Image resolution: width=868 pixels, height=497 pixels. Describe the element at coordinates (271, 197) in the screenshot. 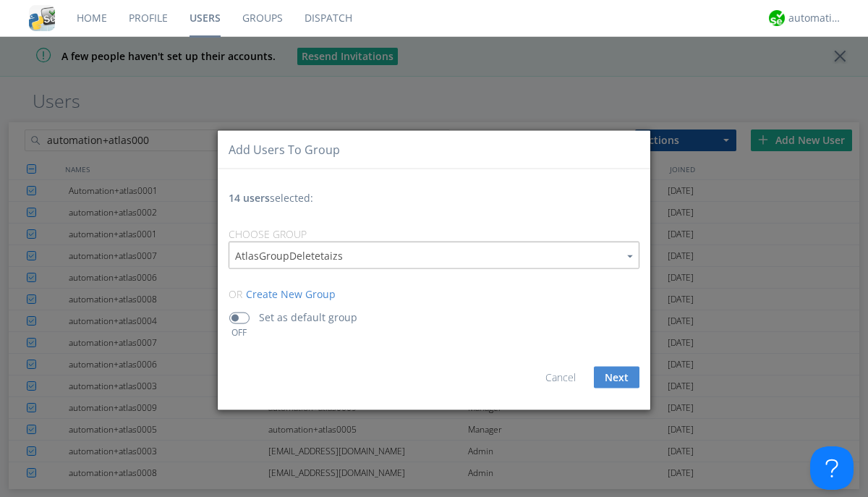

I see `span: selected:` at that location.